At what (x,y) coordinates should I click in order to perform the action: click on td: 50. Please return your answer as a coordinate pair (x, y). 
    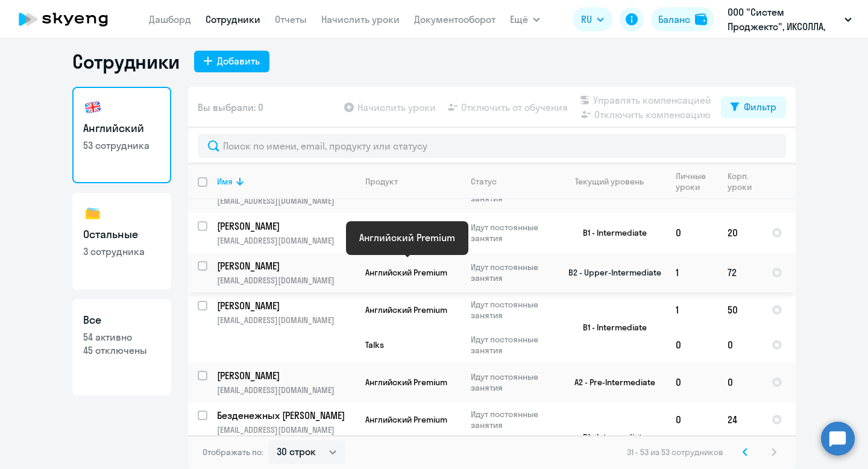
    Looking at the image, I should click on (740, 310).